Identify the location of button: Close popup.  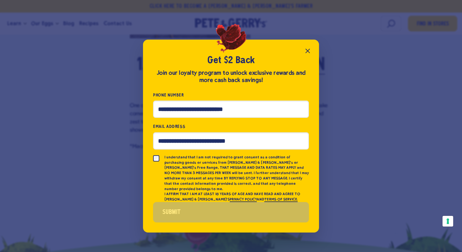
(308, 51).